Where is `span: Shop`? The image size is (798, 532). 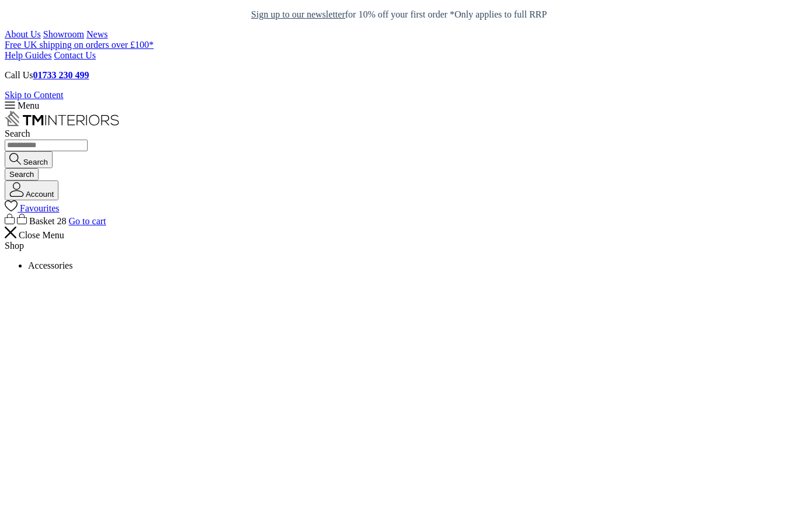 span: Shop is located at coordinates (14, 246).